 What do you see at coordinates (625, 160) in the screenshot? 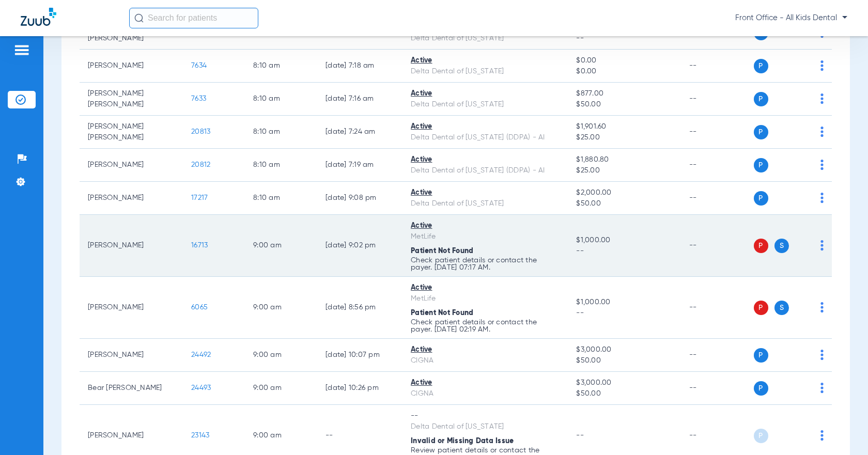
I see `span: $1,880.80` at bounding box center [625, 160].